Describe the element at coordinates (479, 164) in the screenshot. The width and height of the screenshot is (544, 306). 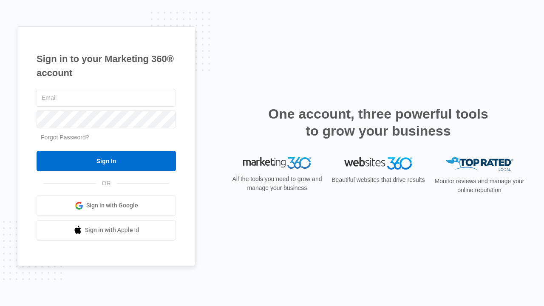
I see `img: Top Rated Local` at that location.